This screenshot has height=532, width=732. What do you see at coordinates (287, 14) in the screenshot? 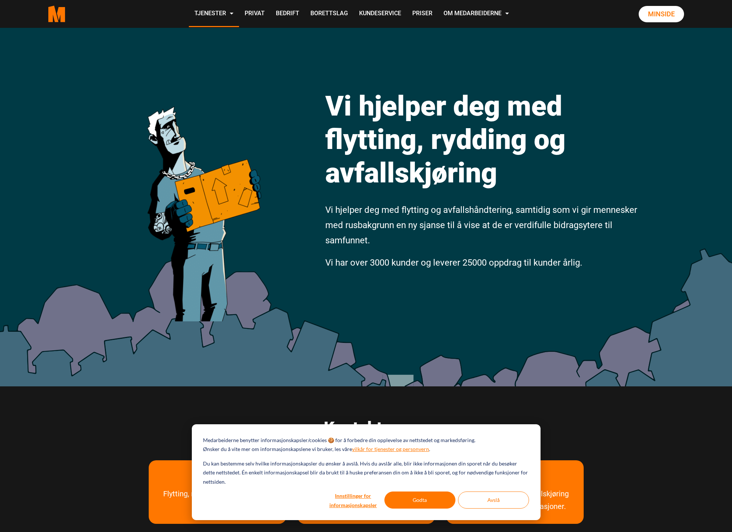
I see `a: Bedrift` at bounding box center [287, 14].